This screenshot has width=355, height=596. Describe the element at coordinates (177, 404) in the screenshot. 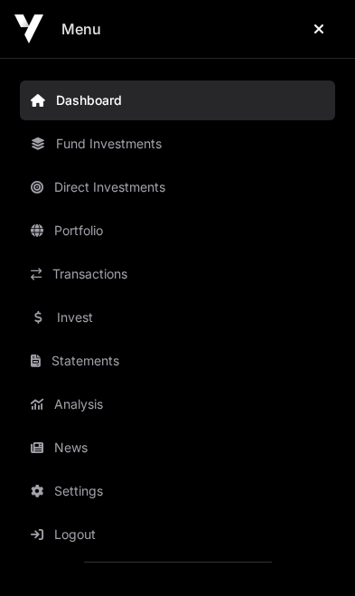

I see `a: Analysis` at that location.